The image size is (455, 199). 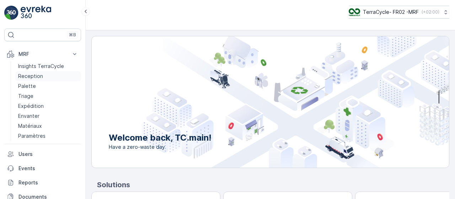 What do you see at coordinates (431, 12) in the screenshot?
I see `p: ( +02:00 )` at bounding box center [431, 12].